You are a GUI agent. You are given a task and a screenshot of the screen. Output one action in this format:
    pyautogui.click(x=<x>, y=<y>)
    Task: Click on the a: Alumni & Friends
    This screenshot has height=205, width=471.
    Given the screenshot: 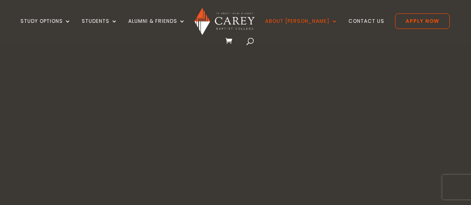 What is the action you would take?
    pyautogui.click(x=157, y=28)
    